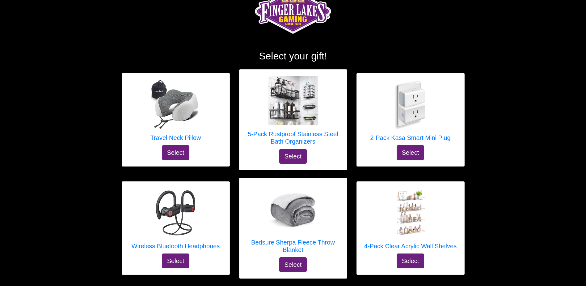 The width and height of the screenshot is (586, 286). I want to click on img: Travel Neck Pillow, so click(176, 104).